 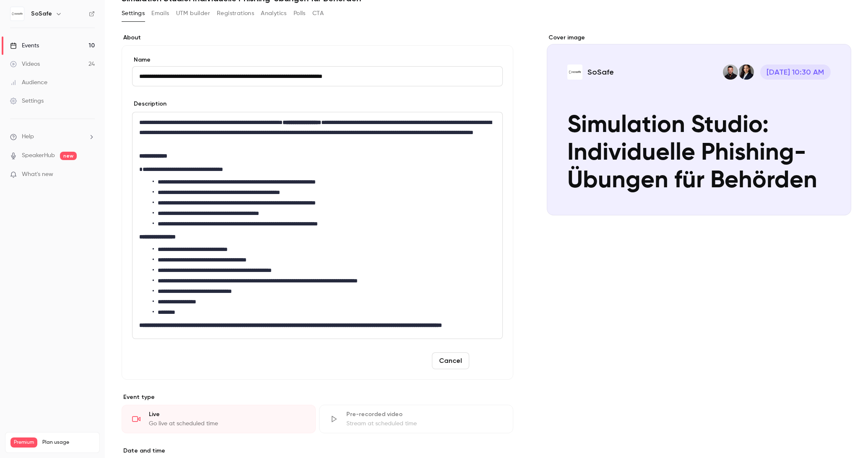 I want to click on label: Cover image, so click(x=699, y=38).